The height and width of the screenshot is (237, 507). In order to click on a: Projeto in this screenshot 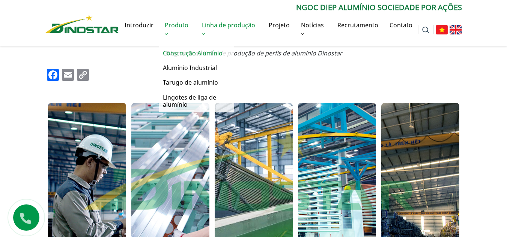, I will do `click(279, 25)`.